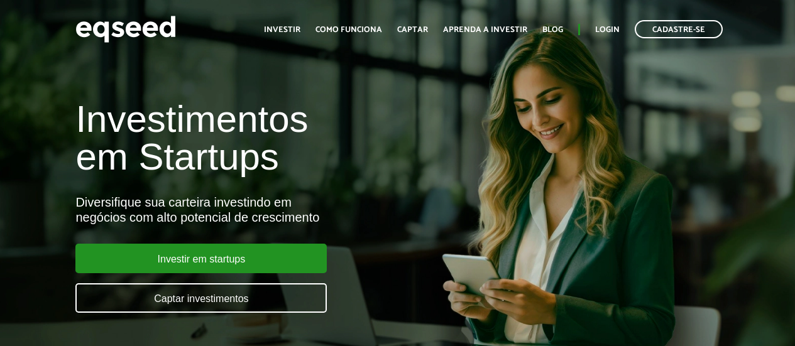  Describe the element at coordinates (678, 29) in the screenshot. I see `a: Cadastre-se` at that location.